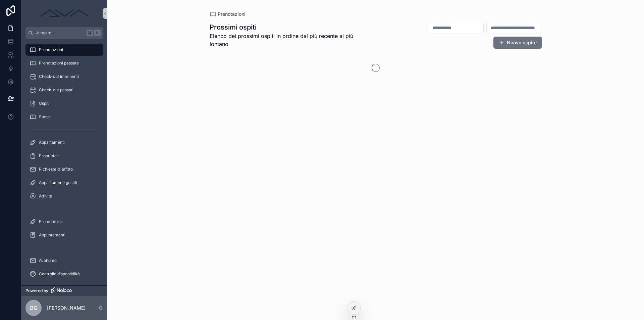  Describe the element at coordinates (33, 308) in the screenshot. I see `span: DG` at that location.